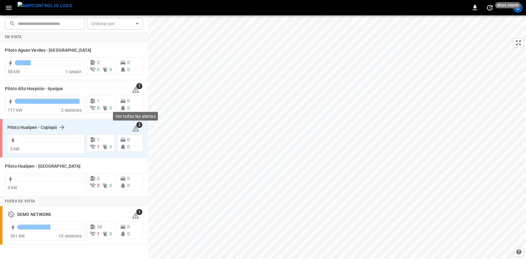 The image size is (526, 259). What do you see at coordinates (70, 236) in the screenshot?
I see `span: 10 sesiones` at bounding box center [70, 236].